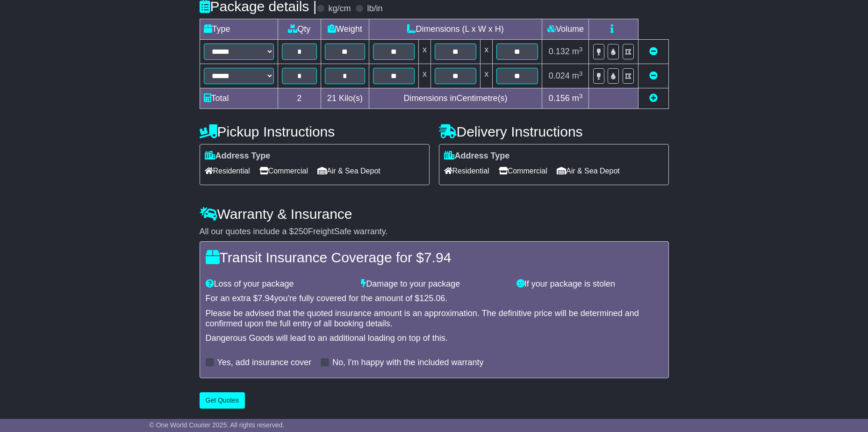 The height and width of the screenshot is (432, 868). What do you see at coordinates (434, 338) in the screenshot?
I see `div: Dangerous Goods will lead to an additional loading on top of this.` at bounding box center [434, 338].